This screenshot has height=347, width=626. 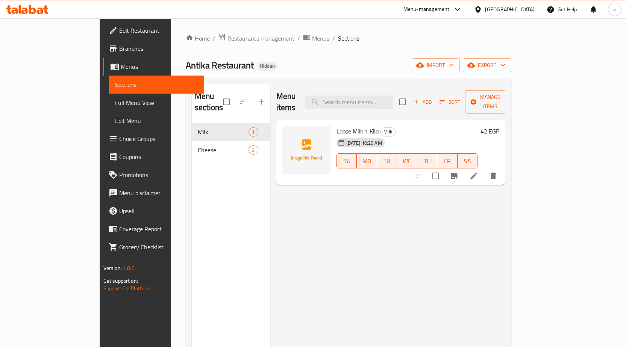 What do you see at coordinates (226, 102) in the screenshot?
I see `span: Select all sections` at bounding box center [226, 102].